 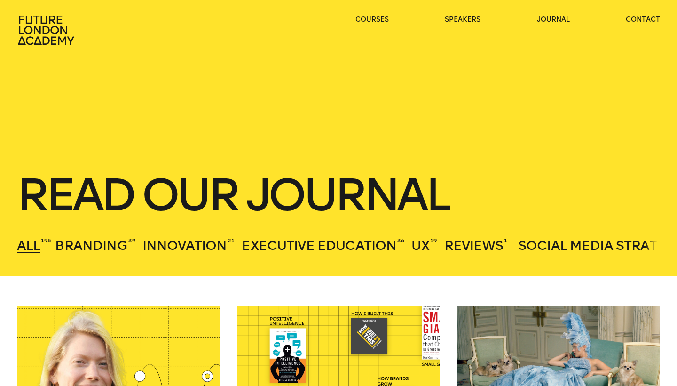 What do you see at coordinates (463, 20) in the screenshot?
I see `a: speakers` at bounding box center [463, 20].